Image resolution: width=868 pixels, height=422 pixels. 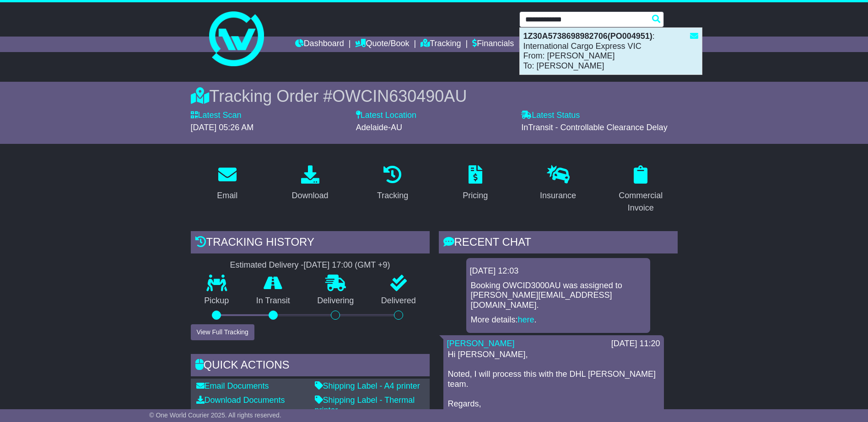 I want to click on a: Financials, so click(x=493, y=45).